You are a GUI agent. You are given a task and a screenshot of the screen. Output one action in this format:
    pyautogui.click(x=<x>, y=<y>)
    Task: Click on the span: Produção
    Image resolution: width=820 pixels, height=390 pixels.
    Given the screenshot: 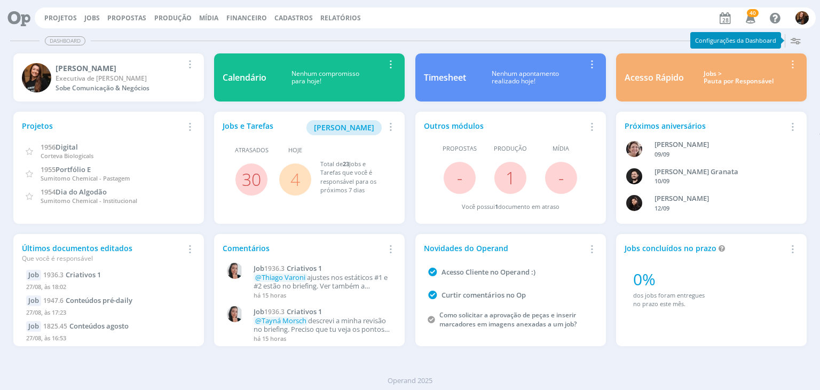 What is the action you would take?
    pyautogui.click(x=510, y=148)
    